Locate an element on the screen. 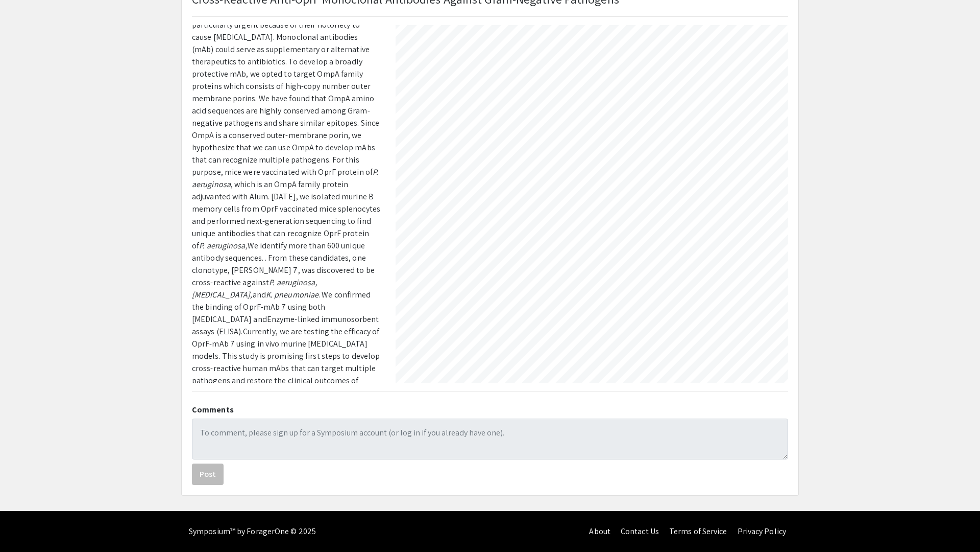 Image resolution: width=980 pixels, height=552 pixels. em: K. pneumoniae is located at coordinates (292, 294).